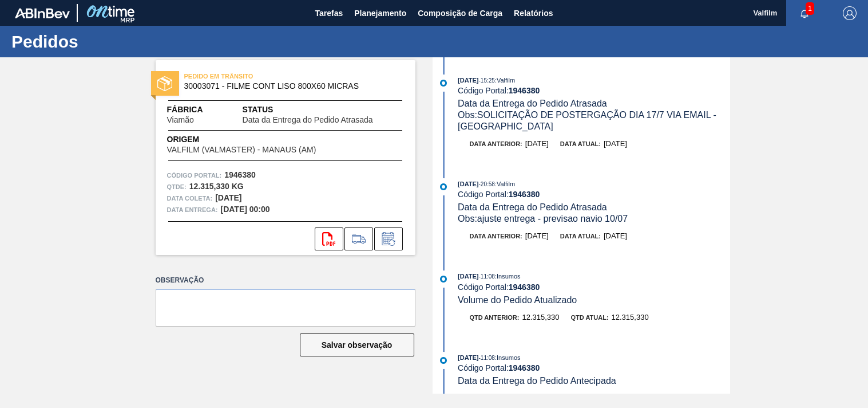 This screenshot has height=408, width=868. I want to click on span: - 15:25, so click(487, 80).